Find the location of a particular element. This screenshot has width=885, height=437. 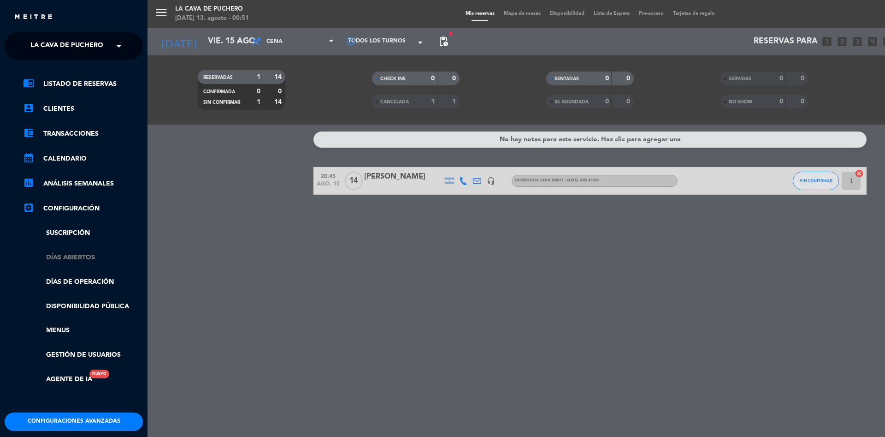

a: Suscripción is located at coordinates (83, 233).